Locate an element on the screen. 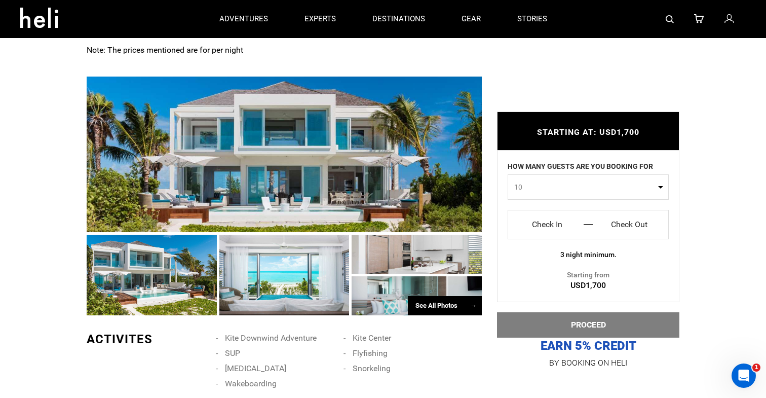  span: Snorkeling is located at coordinates (372, 368).